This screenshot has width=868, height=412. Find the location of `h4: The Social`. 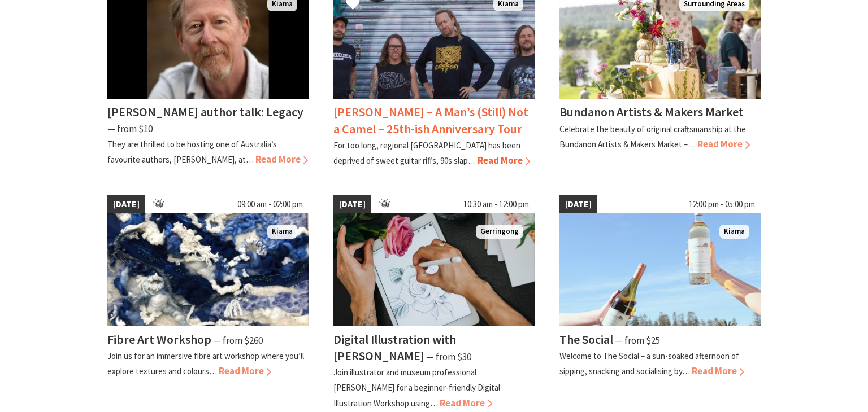

h4: The Social is located at coordinates (586, 339).